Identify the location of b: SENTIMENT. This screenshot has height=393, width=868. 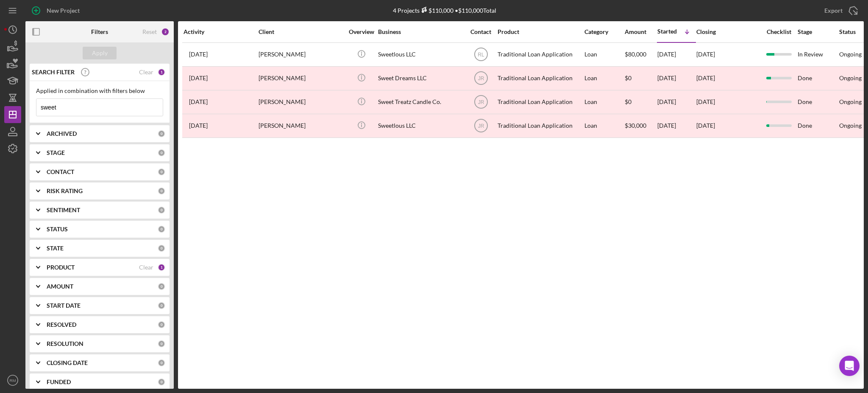
(63, 210).